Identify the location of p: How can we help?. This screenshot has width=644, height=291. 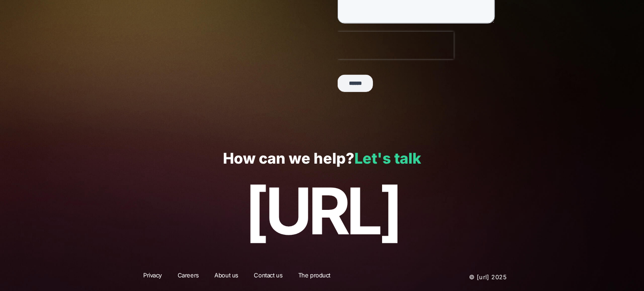
(322, 159).